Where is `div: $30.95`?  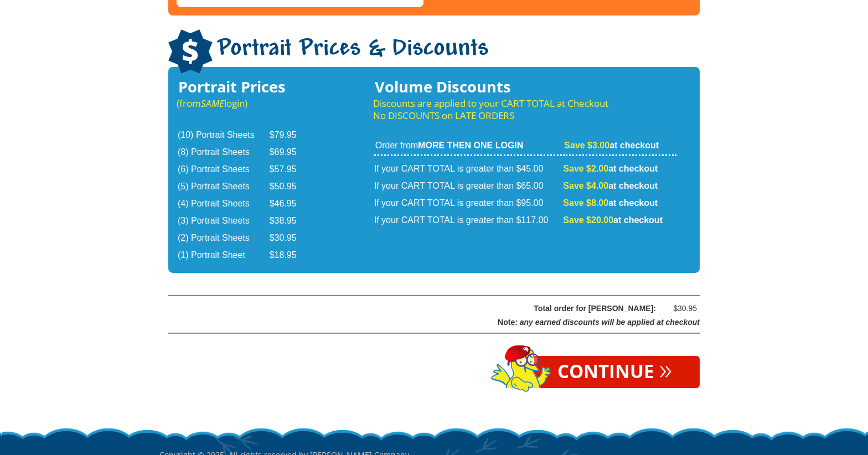
div: $30.95 is located at coordinates (680, 309).